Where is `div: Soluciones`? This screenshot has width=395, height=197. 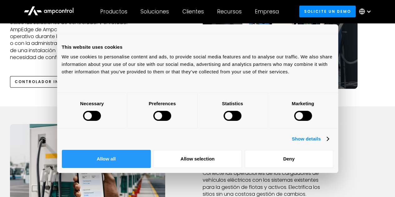
div: Soluciones is located at coordinates (154, 12).